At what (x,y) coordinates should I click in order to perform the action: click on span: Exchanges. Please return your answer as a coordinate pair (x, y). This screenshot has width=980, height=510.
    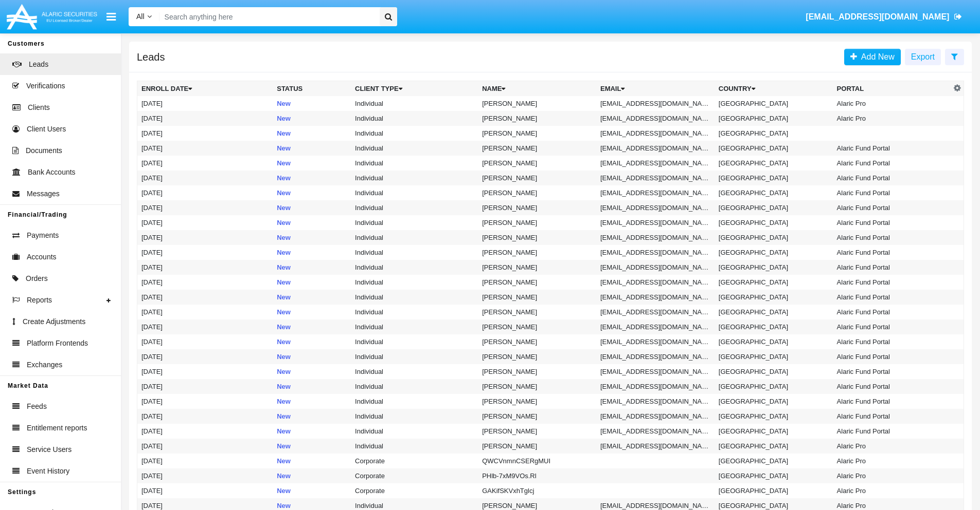
    Looking at the image, I should click on (44, 365).